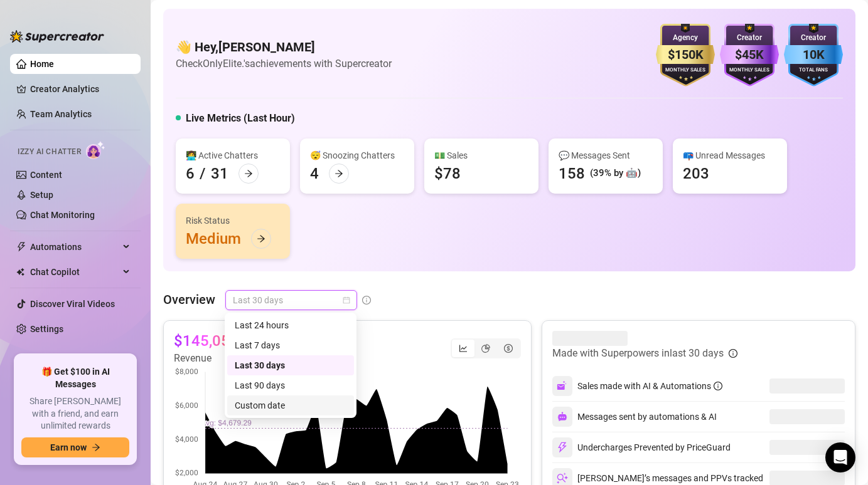 The height and width of the screenshot is (485, 868). Describe the element at coordinates (220, 174) in the screenshot. I see `div: 31` at that location.